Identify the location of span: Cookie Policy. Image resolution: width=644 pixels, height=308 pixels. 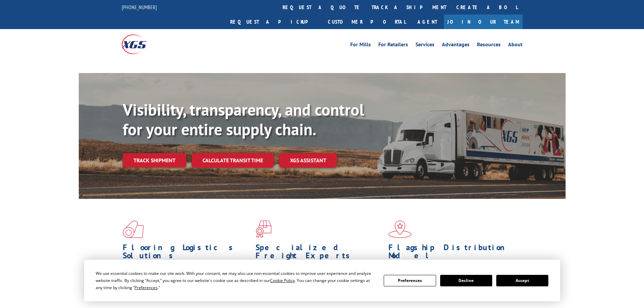
(282, 280).